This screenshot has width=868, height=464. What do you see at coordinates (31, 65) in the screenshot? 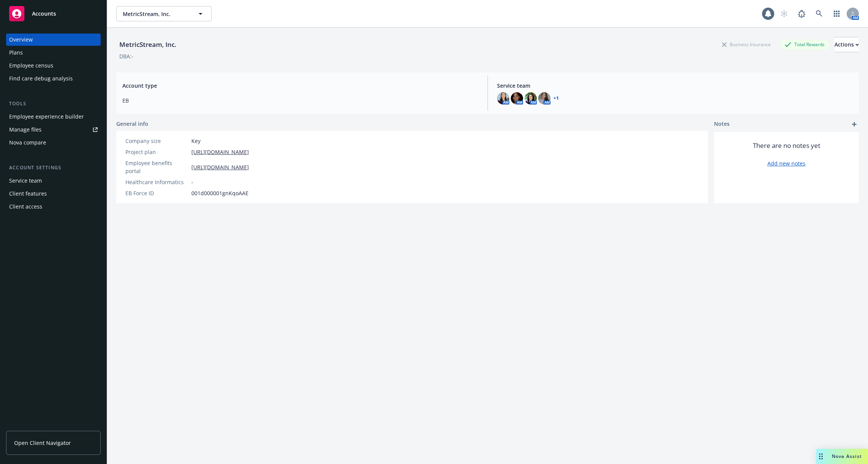
I see `div: Employee census` at bounding box center [31, 65].